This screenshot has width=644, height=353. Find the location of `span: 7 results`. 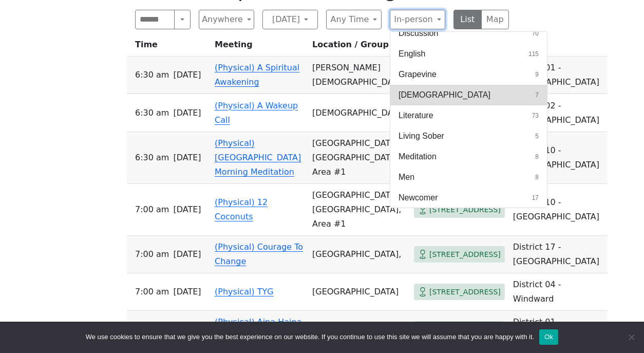

span: 7 results is located at coordinates (537, 95).